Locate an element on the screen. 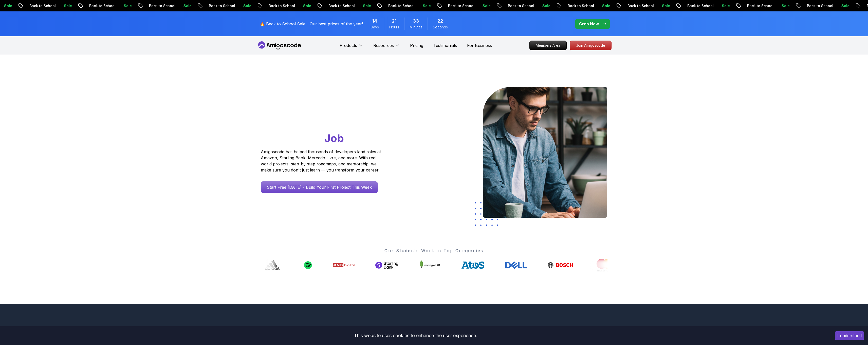 Image resolution: width=868 pixels, height=345 pixels. span: Job is located at coordinates (334, 138).